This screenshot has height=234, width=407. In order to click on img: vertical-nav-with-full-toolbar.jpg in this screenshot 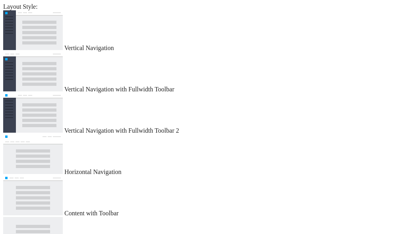, I will do `click(33, 71)`.